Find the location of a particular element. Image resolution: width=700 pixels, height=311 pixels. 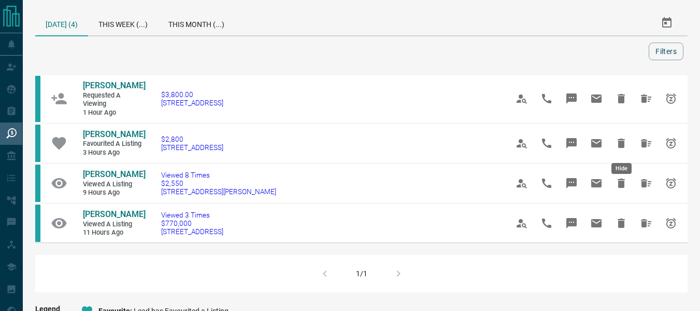

button: Select Date Range is located at coordinates (667, 23).